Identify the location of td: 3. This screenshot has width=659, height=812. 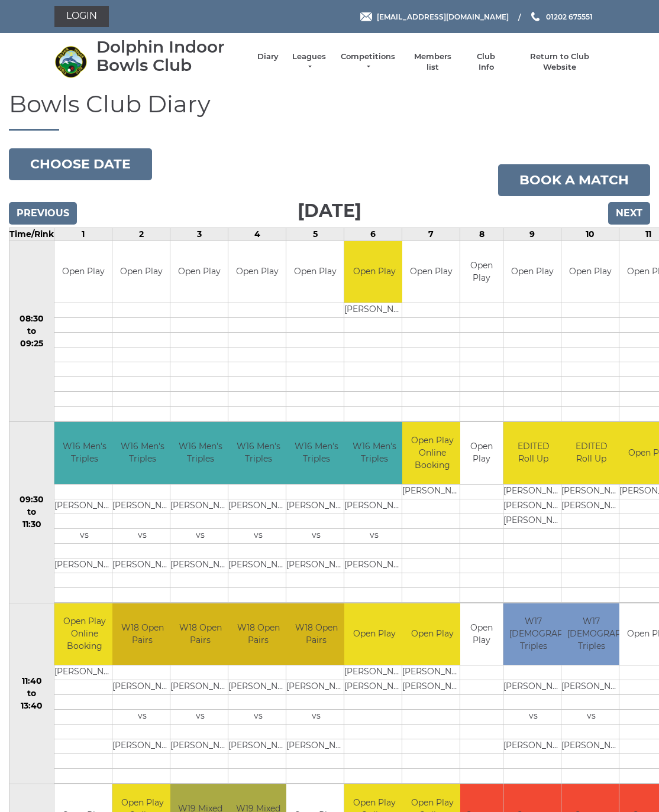
(199, 234).